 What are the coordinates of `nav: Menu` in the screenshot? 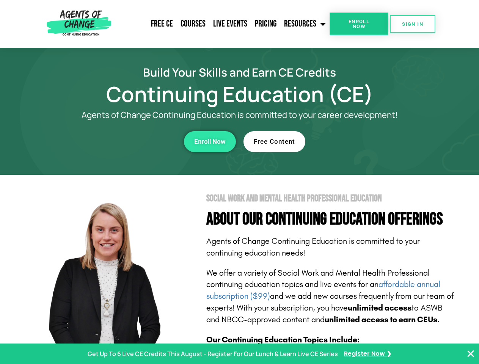 It's located at (222, 24).